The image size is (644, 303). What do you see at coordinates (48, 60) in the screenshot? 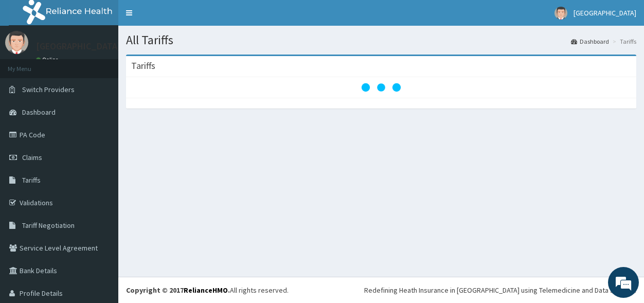
I see `a: Online` at bounding box center [48, 60].